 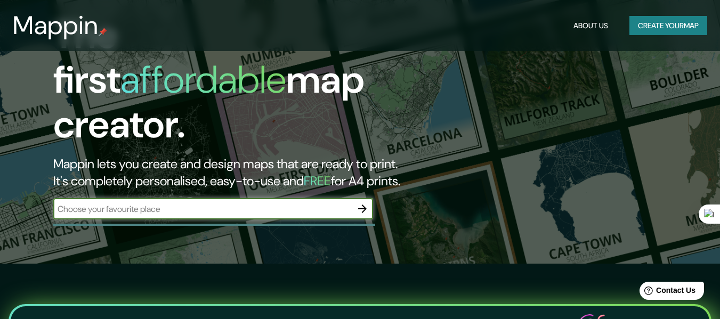 I want to click on button: About Us, so click(x=591, y=26).